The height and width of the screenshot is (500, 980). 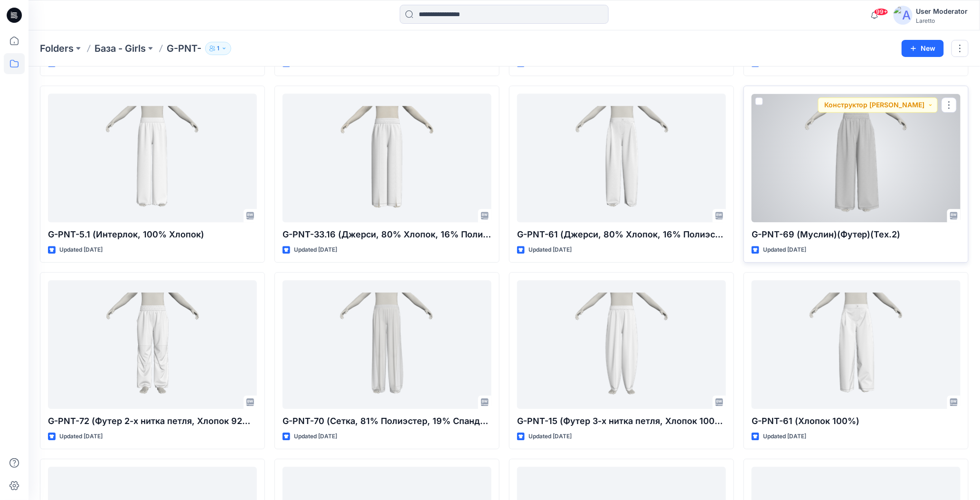 I want to click on p: G-PNT-69 (Муслин)(Футер)(Тех.2), so click(x=857, y=234).